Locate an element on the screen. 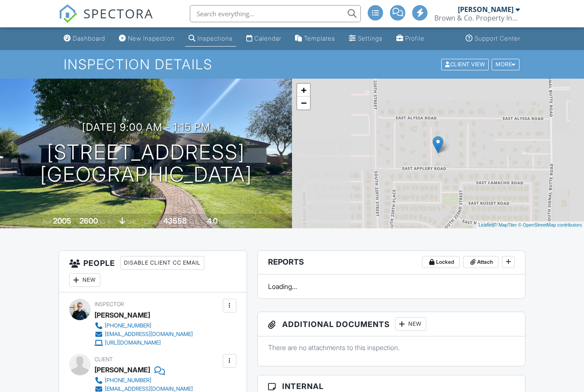  div: New Inspection is located at coordinates (151, 38).